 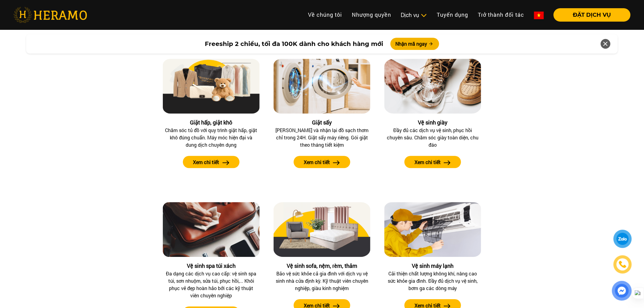 What do you see at coordinates (212, 122) in the screenshot?
I see `div: Giặt hấp, giặt khô` at bounding box center [212, 122].